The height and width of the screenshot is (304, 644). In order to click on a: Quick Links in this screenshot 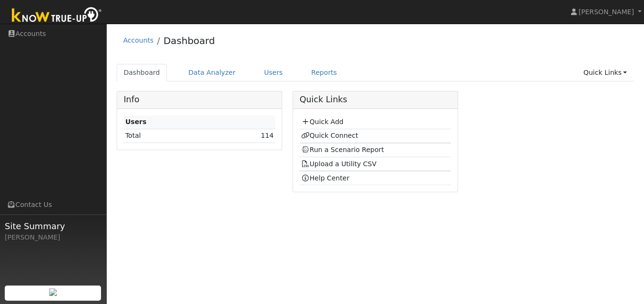, I will do `click(606, 73)`.